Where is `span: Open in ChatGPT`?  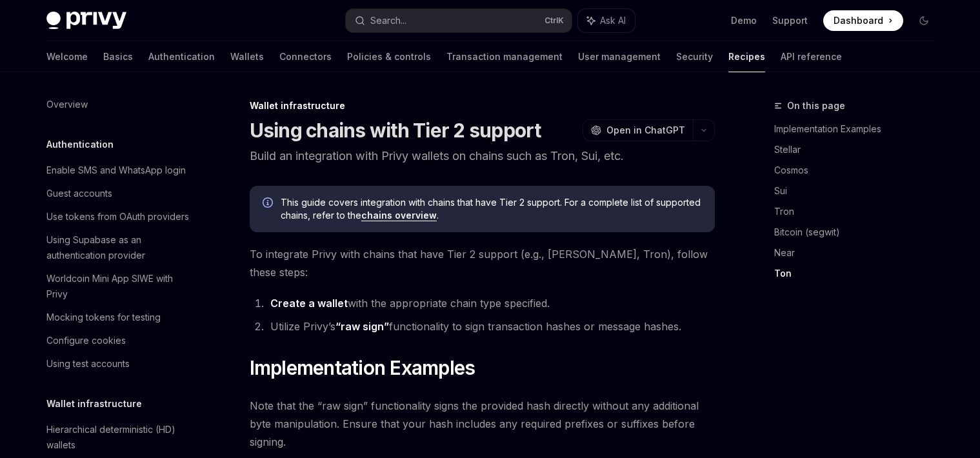
span: Open in ChatGPT is located at coordinates (646, 130).